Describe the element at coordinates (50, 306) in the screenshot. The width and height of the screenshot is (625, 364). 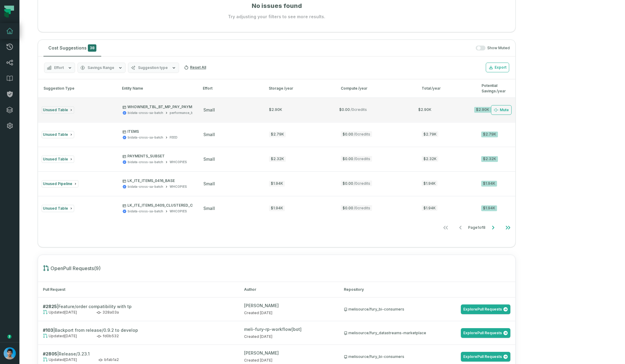
I see `strong: # 2825` at that location.